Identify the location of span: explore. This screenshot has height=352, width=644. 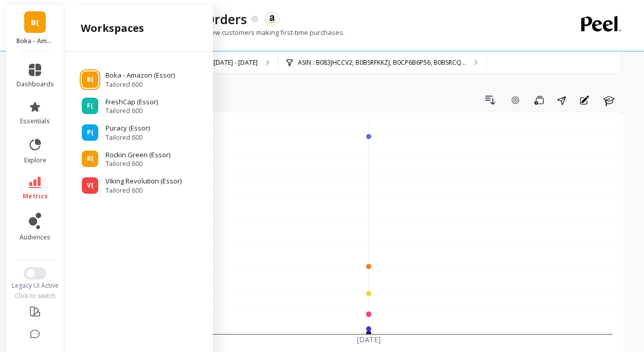
(35, 160).